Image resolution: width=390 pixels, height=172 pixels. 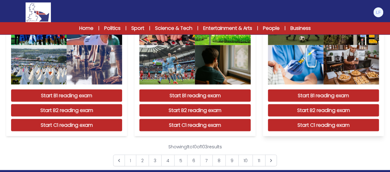 I want to click on a: Entertainment & Arts, so click(x=228, y=28).